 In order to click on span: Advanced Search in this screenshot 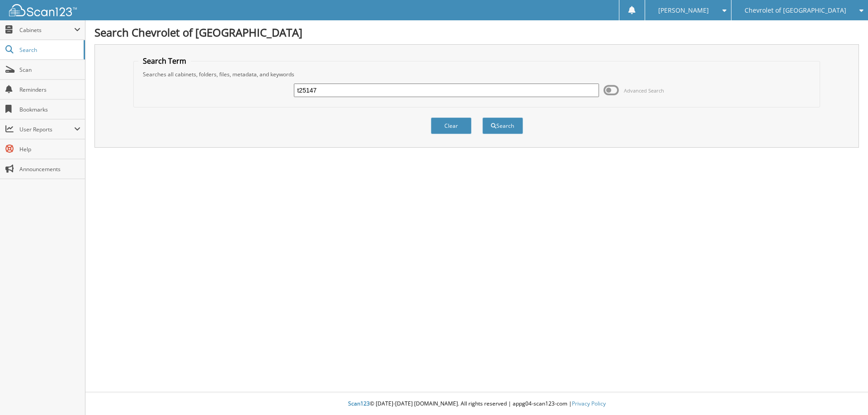, I will do `click(644, 90)`.